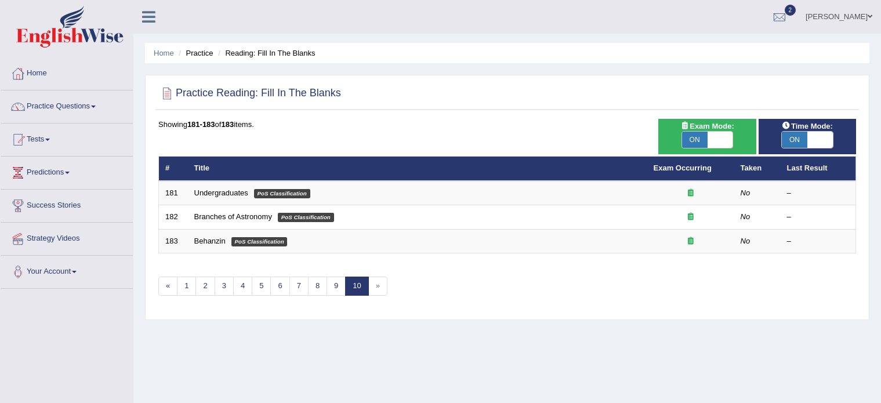  Describe the element at coordinates (173, 241) in the screenshot. I see `td: 183` at that location.